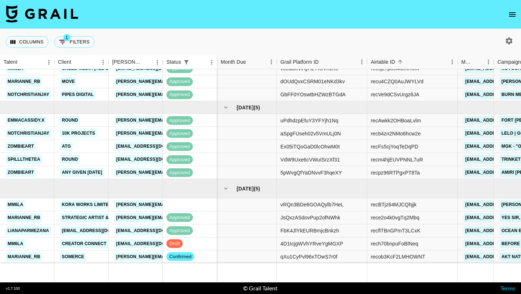 This screenshot has width=521, height=294. What do you see at coordinates (84, 243) in the screenshot?
I see `a: Creator Connect` at bounding box center [84, 243].